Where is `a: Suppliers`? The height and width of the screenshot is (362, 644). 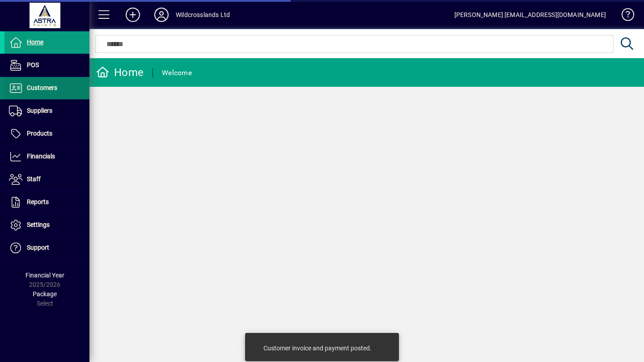
a: Suppliers is located at coordinates (47, 111).